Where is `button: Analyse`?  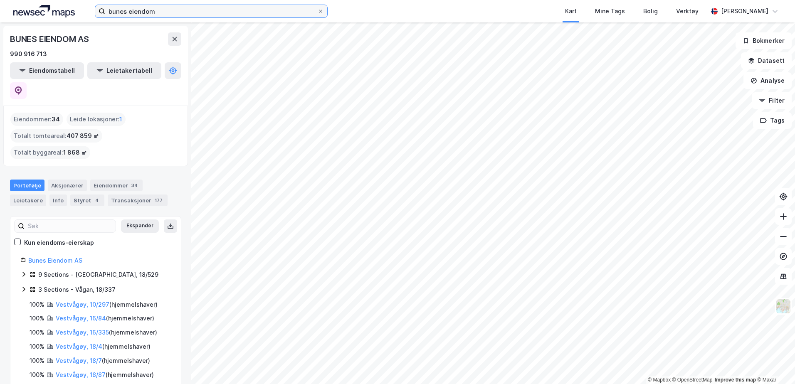 button: Analyse is located at coordinates (767, 81).